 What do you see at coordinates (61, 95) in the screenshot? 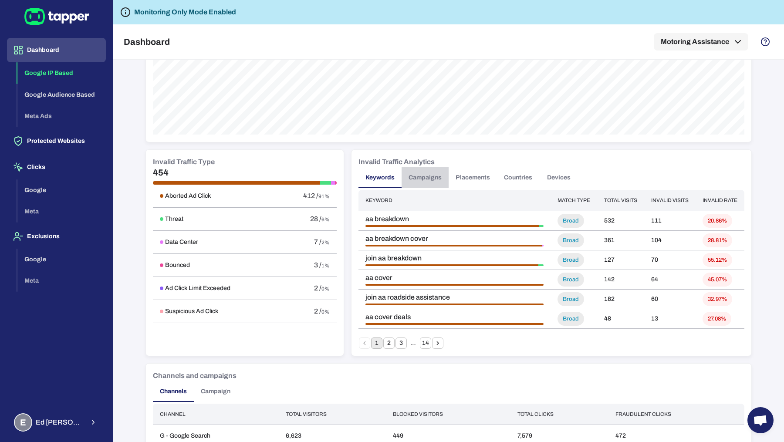
I see `button: Google Audience Based` at bounding box center [61, 95].